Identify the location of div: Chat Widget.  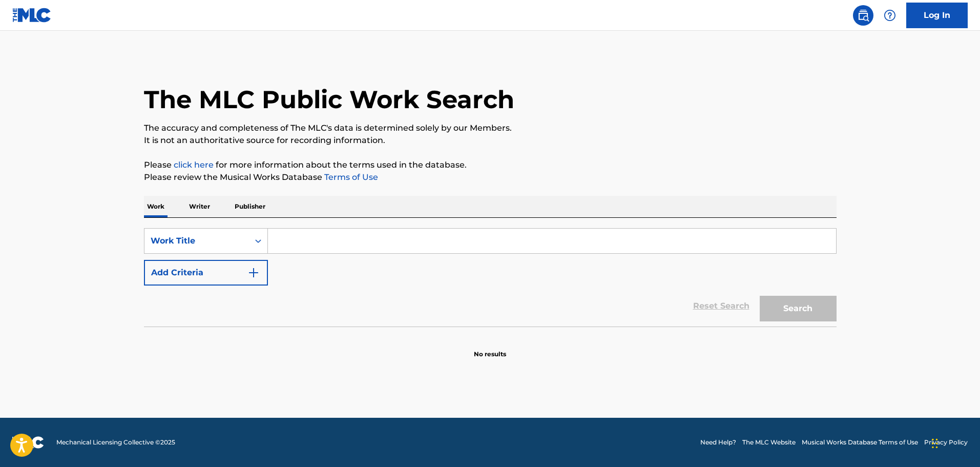
(955, 442).